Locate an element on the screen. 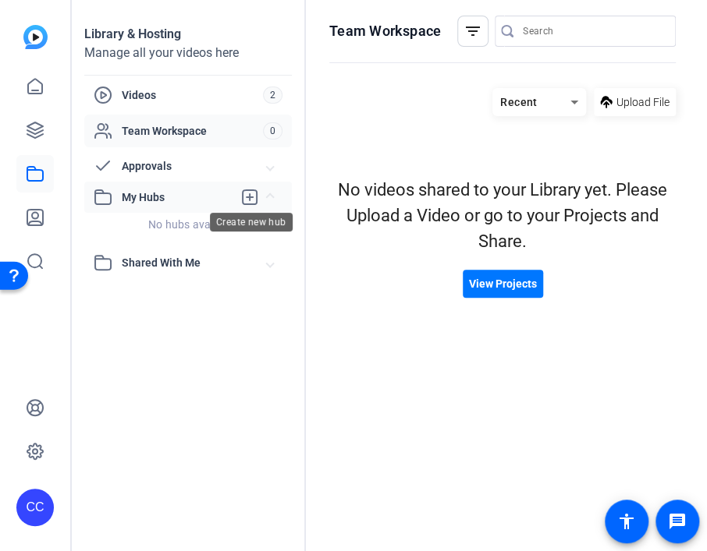 Image resolution: width=707 pixels, height=551 pixels. h1: Team Workspace is located at coordinates (384, 31).